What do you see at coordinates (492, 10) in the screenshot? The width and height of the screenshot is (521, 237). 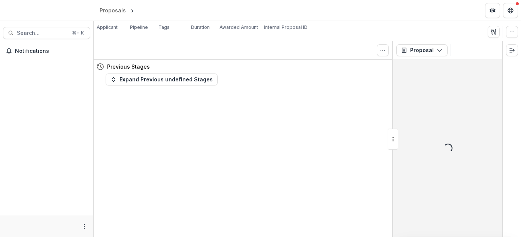 I see `button: Partners` at bounding box center [492, 10].